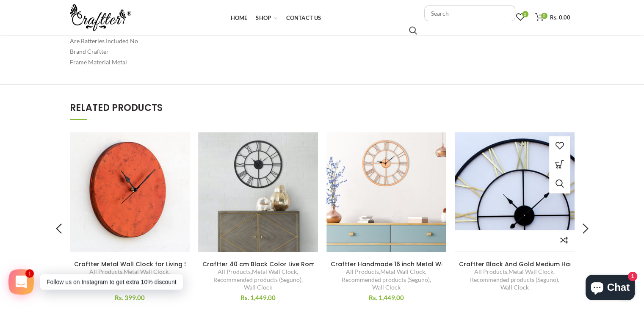  I want to click on span: 1, so click(30, 273).